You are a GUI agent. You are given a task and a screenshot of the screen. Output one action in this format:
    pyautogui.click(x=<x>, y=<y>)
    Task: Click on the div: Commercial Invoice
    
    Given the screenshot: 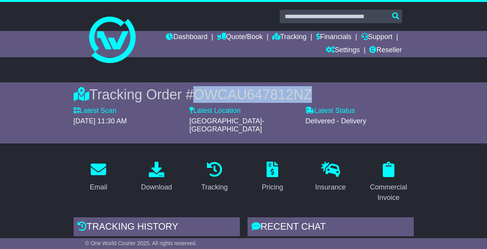 What is the action you would take?
    pyautogui.click(x=388, y=193)
    